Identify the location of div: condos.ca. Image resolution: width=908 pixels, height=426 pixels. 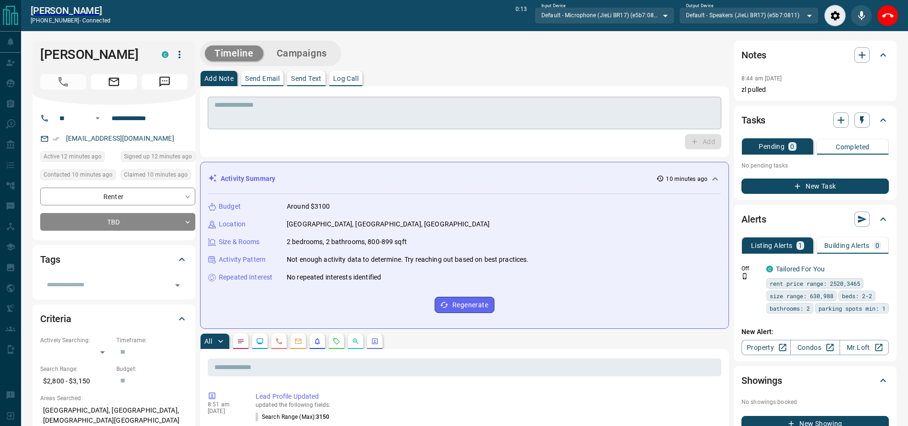
(769, 269).